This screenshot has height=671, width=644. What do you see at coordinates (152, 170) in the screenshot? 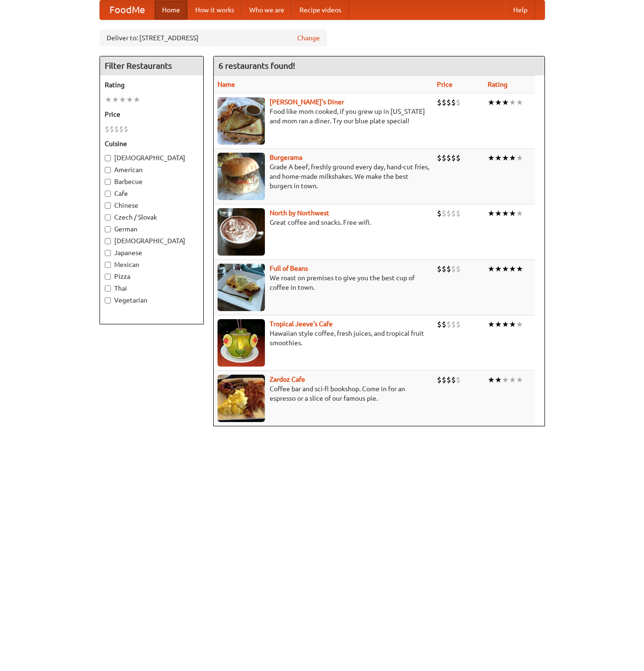
I see `label: American` at bounding box center [152, 170].